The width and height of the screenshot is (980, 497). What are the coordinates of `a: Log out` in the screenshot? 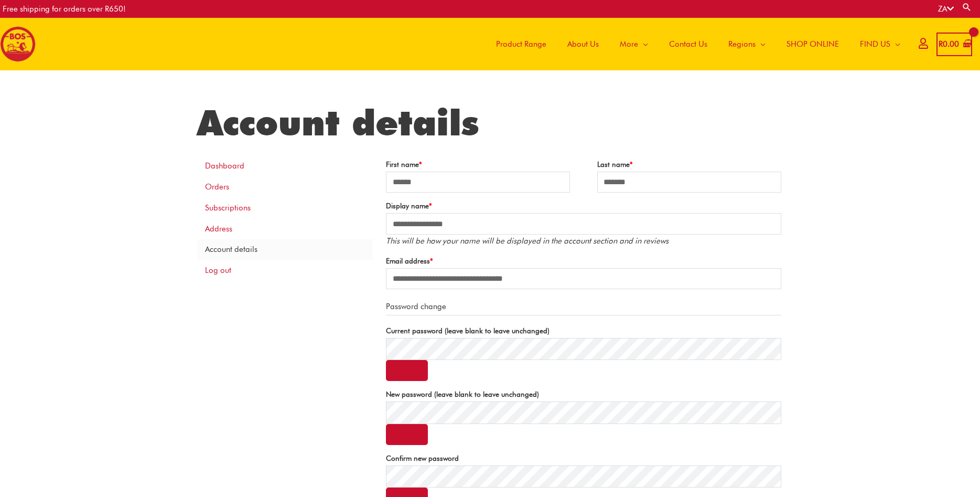 It's located at (285, 270).